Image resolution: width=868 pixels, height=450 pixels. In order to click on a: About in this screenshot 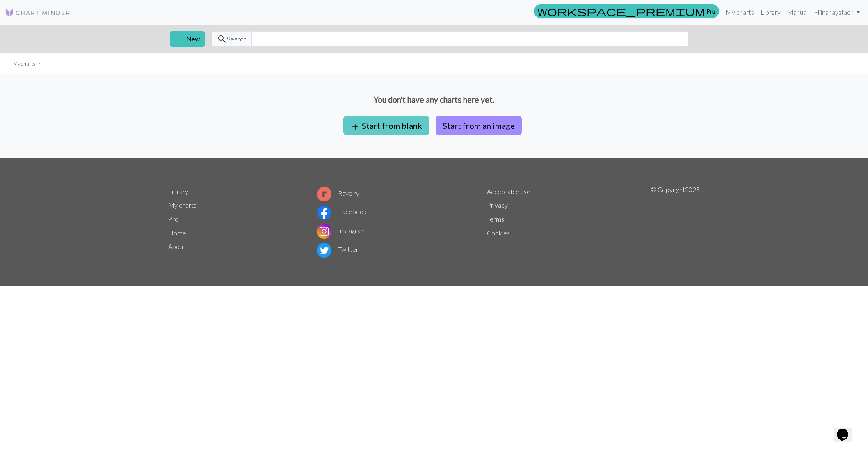, I will do `click(177, 246)`.